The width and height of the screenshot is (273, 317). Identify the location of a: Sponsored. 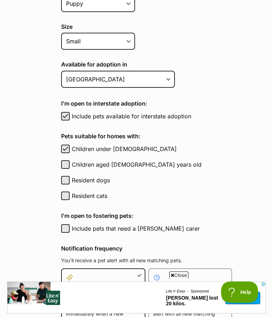
(190, 10).